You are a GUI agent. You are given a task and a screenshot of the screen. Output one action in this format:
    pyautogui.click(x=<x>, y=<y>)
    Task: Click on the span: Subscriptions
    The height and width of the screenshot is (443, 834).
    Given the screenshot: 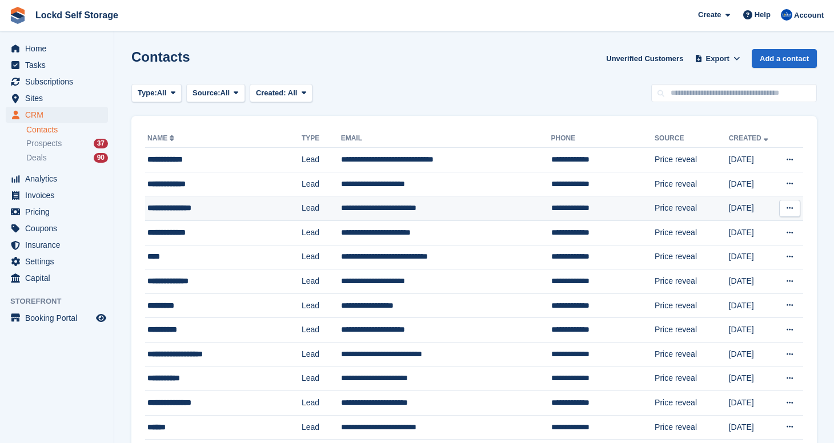 What is the action you would take?
    pyautogui.click(x=59, y=82)
    